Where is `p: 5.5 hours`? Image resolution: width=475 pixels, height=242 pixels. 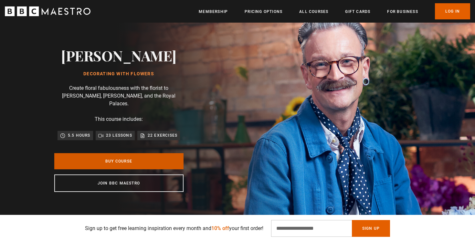 p: 5.5 hours is located at coordinates (79, 135).